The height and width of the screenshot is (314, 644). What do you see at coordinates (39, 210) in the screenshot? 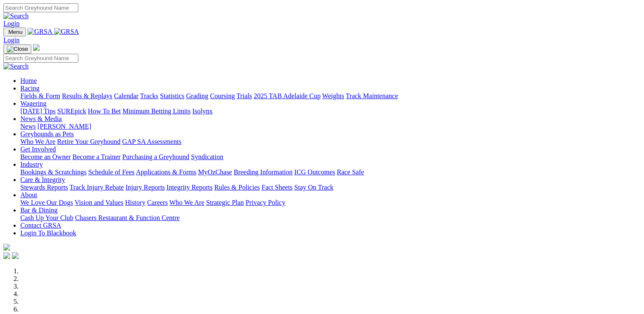
I see `a: Bar & Dining` at bounding box center [39, 210].